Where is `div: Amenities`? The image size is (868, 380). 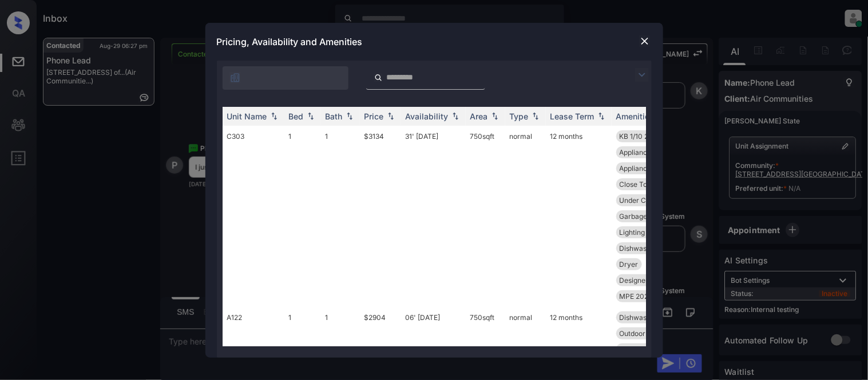 div: Amenities is located at coordinates (635, 116).